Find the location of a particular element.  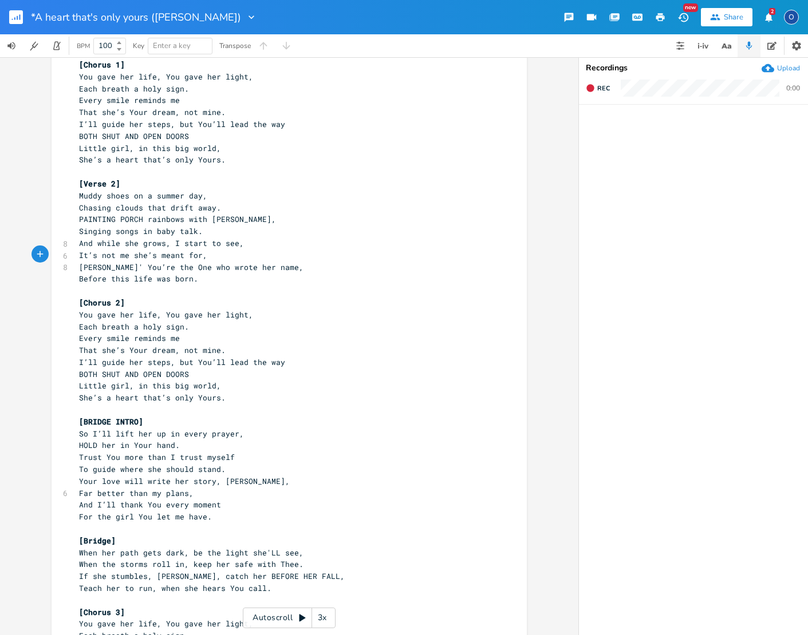

span: Chasing clouds that drift away. is located at coordinates (150, 208).